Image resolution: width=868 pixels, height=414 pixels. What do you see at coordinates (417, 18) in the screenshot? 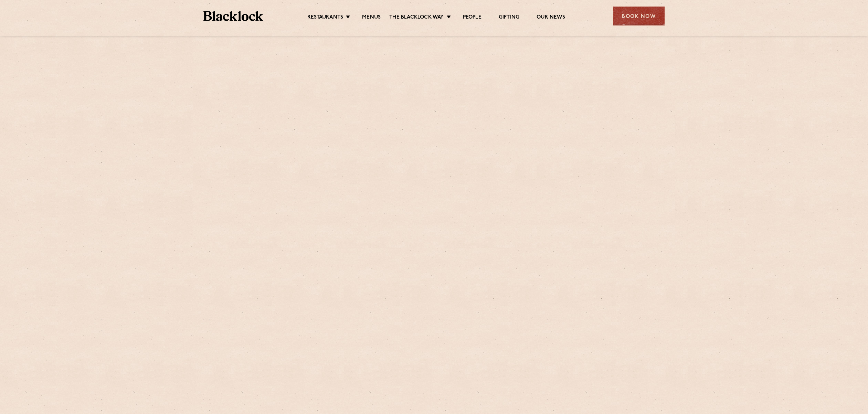
I see `a: The Blacklock Way` at bounding box center [417, 18].